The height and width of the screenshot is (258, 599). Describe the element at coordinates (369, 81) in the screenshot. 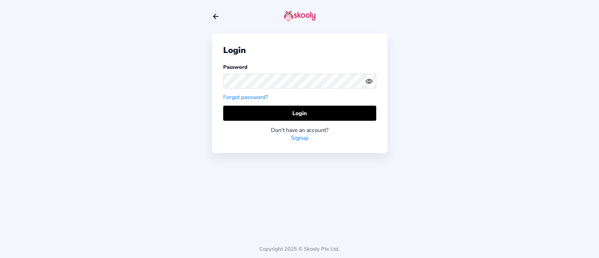

I see `ion-icon: eye outline` at that location.